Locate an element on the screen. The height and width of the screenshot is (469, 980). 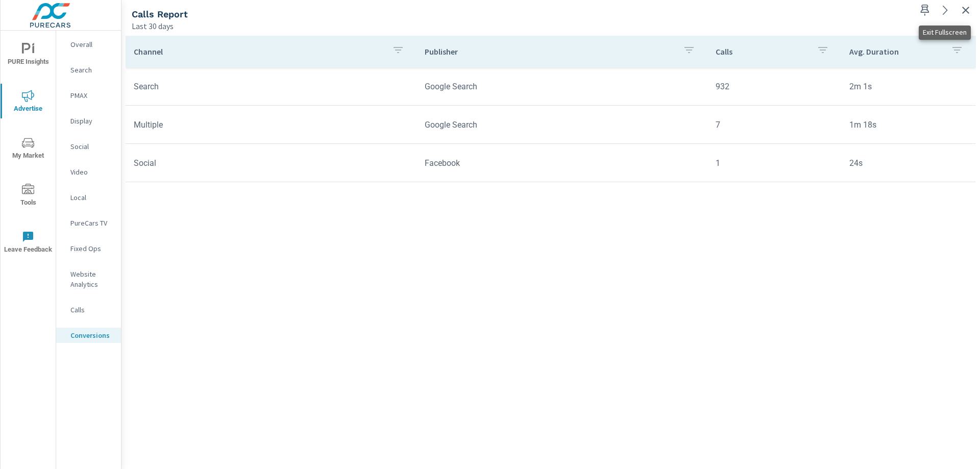
td: Multiple is located at coordinates (271, 124).